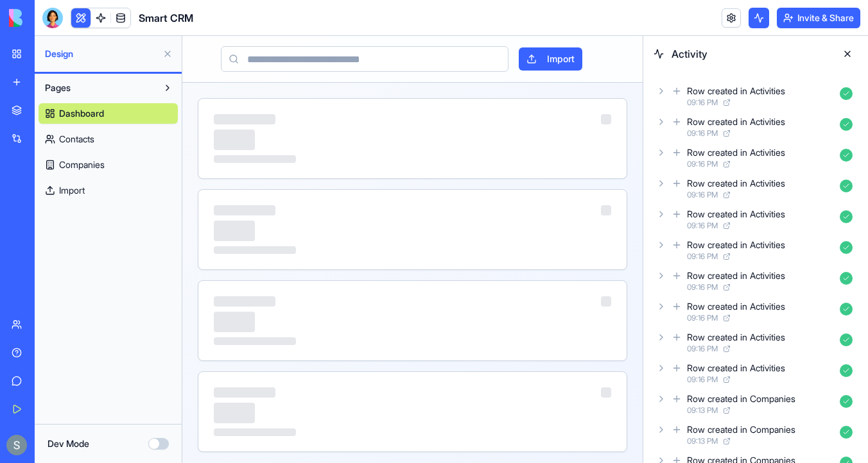 The image size is (868, 463). What do you see at coordinates (108, 114) in the screenshot?
I see `a: Dashboard` at bounding box center [108, 114].